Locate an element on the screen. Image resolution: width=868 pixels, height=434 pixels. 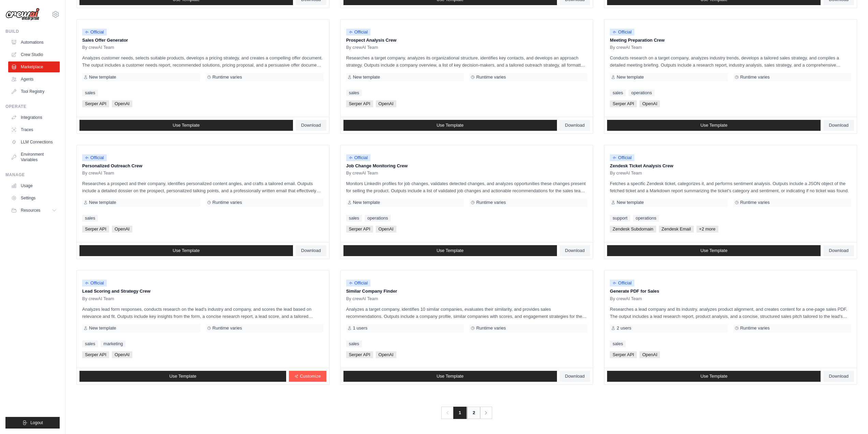
p: Prospect Analysis Crew is located at coordinates (467, 40).